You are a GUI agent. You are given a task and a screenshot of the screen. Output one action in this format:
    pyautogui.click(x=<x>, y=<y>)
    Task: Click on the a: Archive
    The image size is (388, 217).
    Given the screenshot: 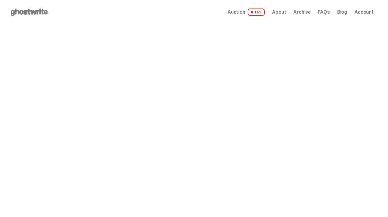 What is the action you would take?
    pyautogui.click(x=302, y=12)
    